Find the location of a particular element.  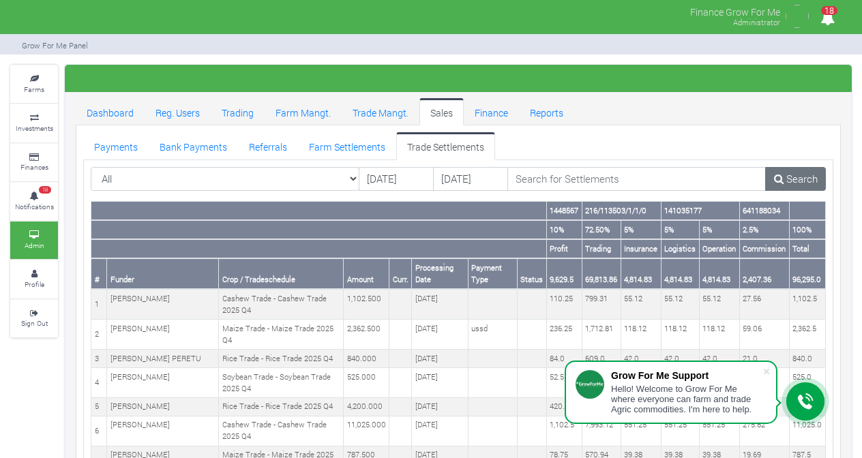

a: Sign Out is located at coordinates (34, 319).